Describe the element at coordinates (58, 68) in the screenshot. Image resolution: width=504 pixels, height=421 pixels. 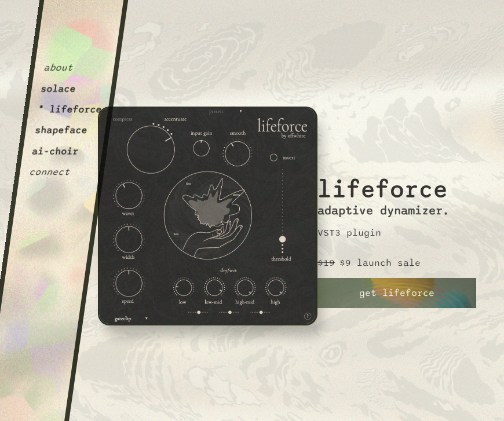
I see `button: about` at that location.